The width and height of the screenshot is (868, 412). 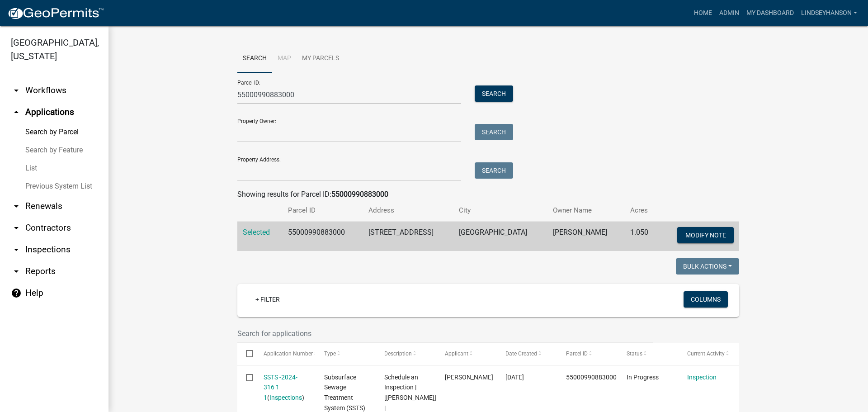 What do you see at coordinates (408, 210) in the screenshot?
I see `th: Address` at bounding box center [408, 210].